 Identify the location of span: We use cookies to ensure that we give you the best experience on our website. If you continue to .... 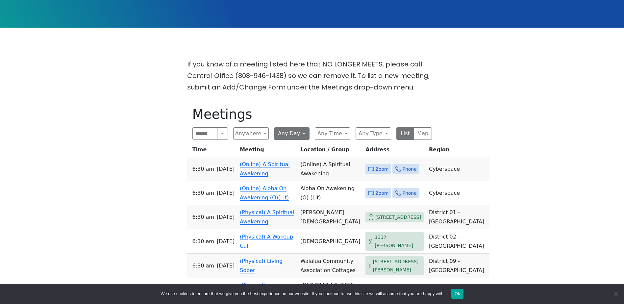
(304, 294).